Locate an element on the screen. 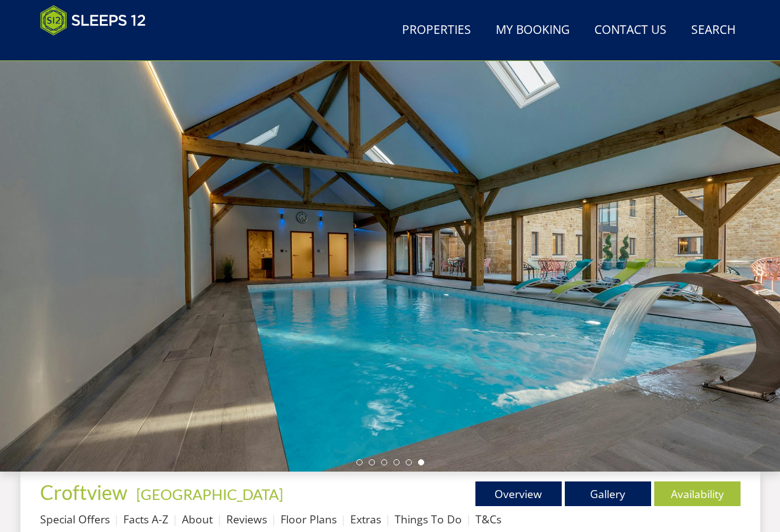 This screenshot has height=532, width=780. a: Properties is located at coordinates (436, 30).